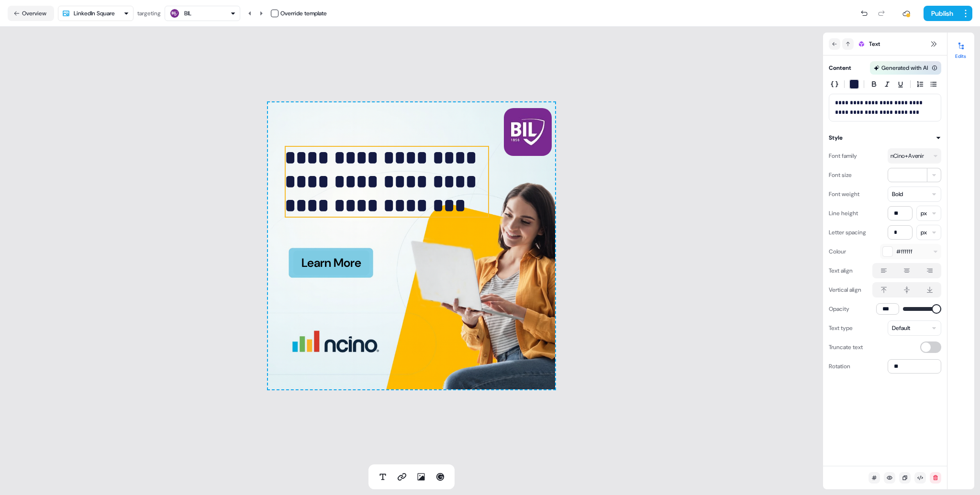 Image resolution: width=980 pixels, height=495 pixels. I want to click on div: Style, so click(835, 138).